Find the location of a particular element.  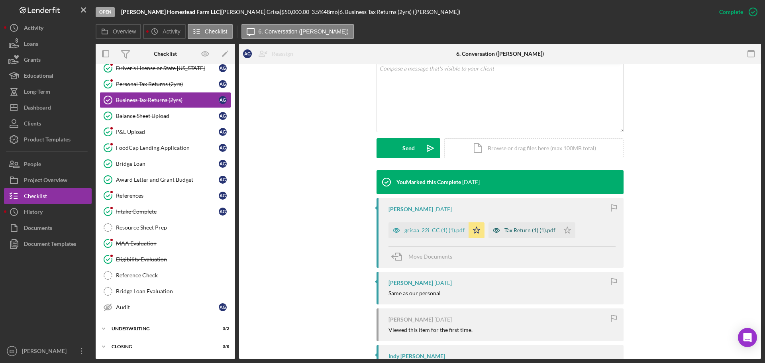

button: Educational is located at coordinates (48, 76).